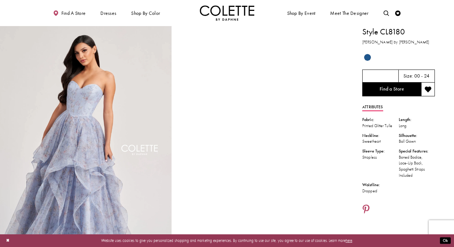 This screenshot has height=247, width=454. I want to click on a: Meet the designer, so click(350, 13).